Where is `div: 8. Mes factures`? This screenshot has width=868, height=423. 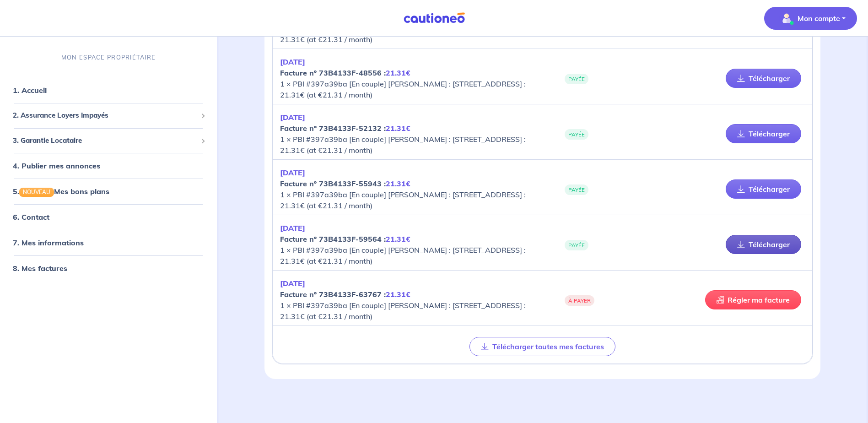
div: 8. Mes factures is located at coordinates (109, 269).